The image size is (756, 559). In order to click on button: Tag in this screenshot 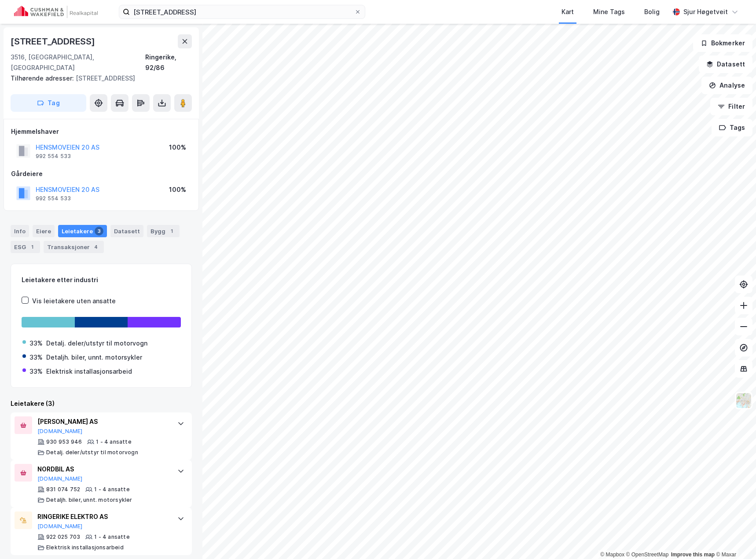, I will do `click(48, 103)`.